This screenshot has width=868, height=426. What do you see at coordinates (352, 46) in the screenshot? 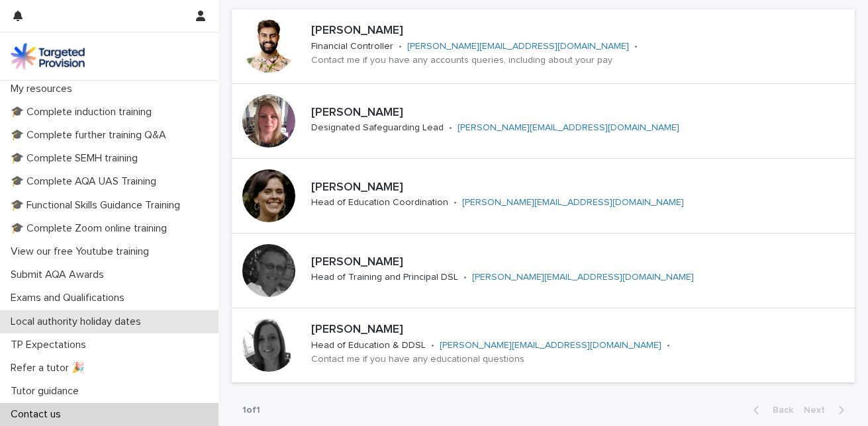
I see `p: Financial Controller` at bounding box center [352, 46].